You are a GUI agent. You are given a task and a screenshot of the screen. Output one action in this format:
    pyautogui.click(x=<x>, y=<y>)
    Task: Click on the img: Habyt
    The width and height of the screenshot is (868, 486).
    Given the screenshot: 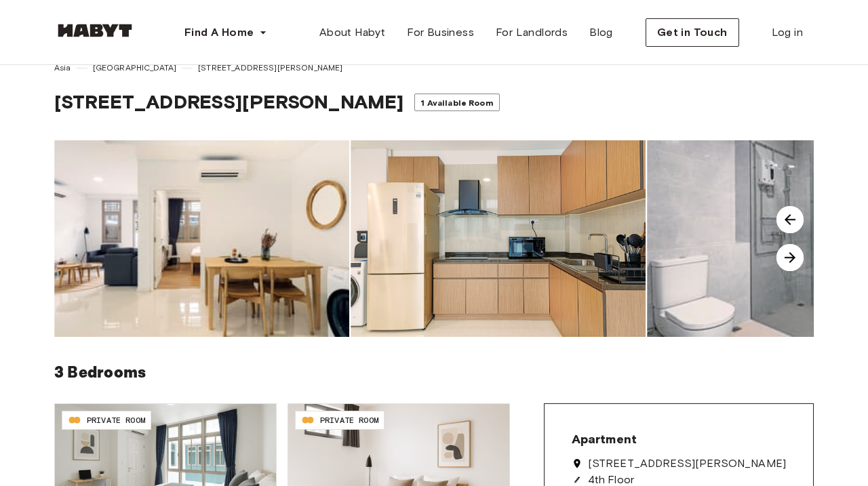 What is the action you would take?
    pyautogui.click(x=95, y=30)
    